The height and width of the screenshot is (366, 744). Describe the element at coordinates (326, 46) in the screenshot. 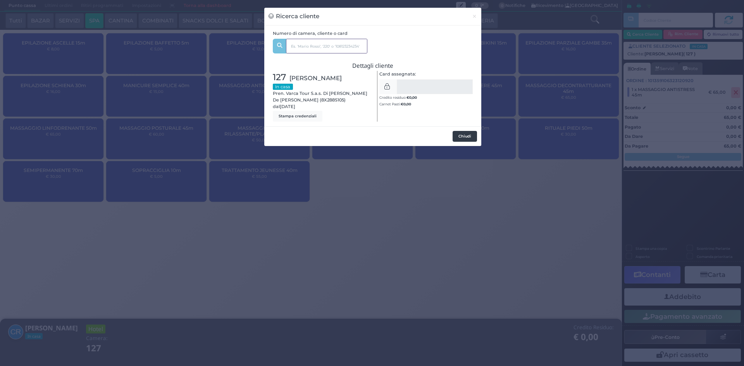

I see `input: Es. 'Mario Rossi', '220' o '108123234234'` at that location.